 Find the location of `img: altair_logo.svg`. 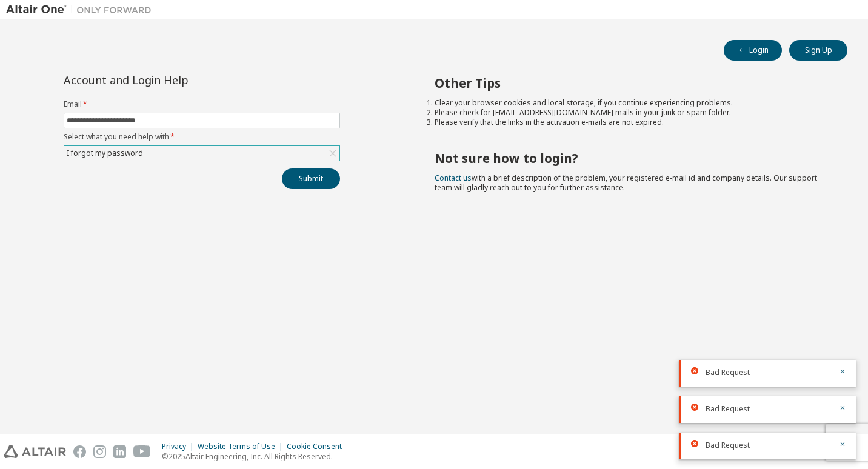

img: altair_logo.svg is located at coordinates (34, 451).